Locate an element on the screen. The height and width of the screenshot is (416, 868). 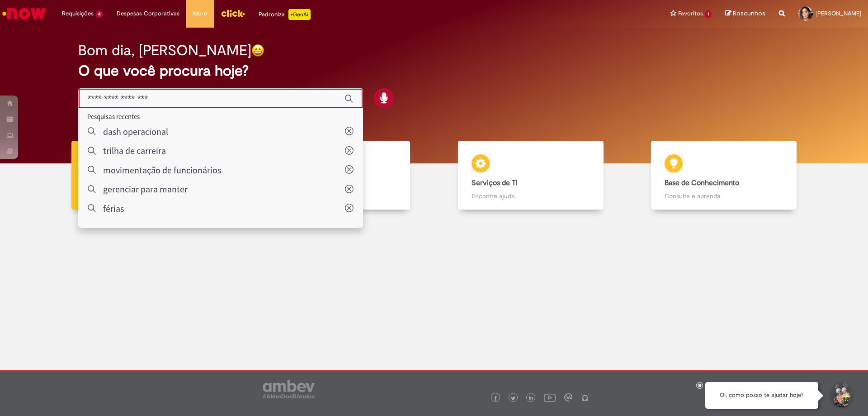
b: Base de Conhecimento is located at coordinates (702, 183).